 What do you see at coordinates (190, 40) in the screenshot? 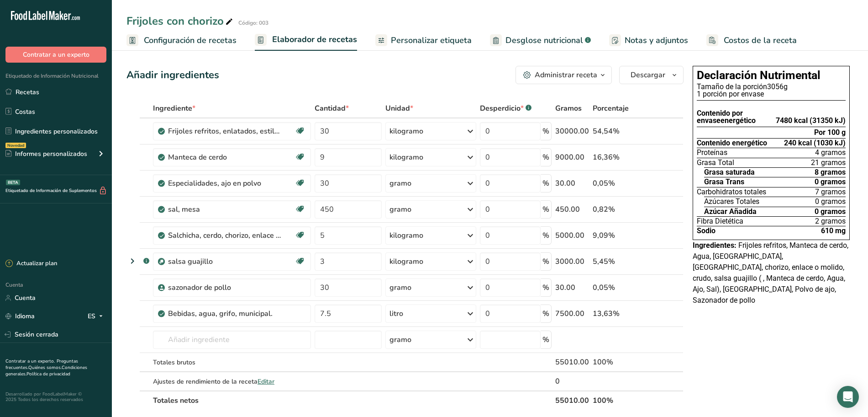
I see `font: Configuración de recetas` at bounding box center [190, 40].